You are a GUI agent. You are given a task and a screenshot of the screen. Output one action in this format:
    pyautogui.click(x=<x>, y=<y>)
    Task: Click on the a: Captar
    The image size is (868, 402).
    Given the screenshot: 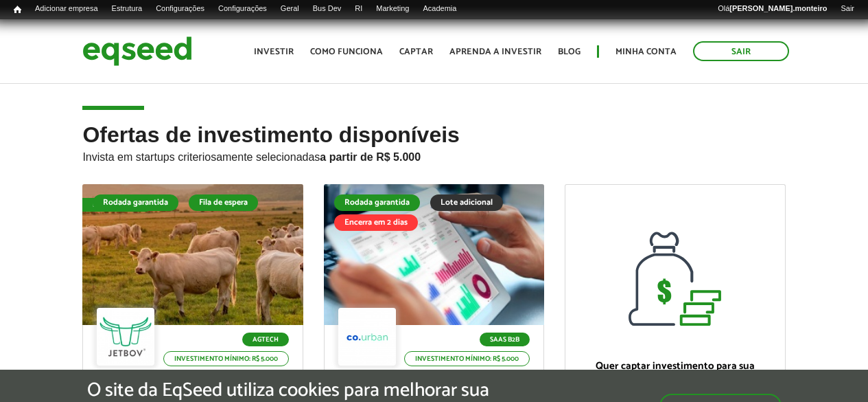 What is the action you would take?
    pyautogui.click(x=416, y=51)
    